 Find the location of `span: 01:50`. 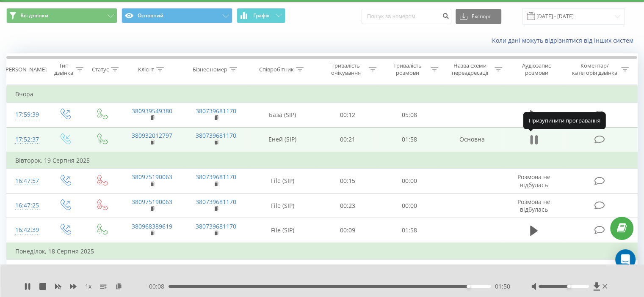

span: 01:50 is located at coordinates (503, 287).